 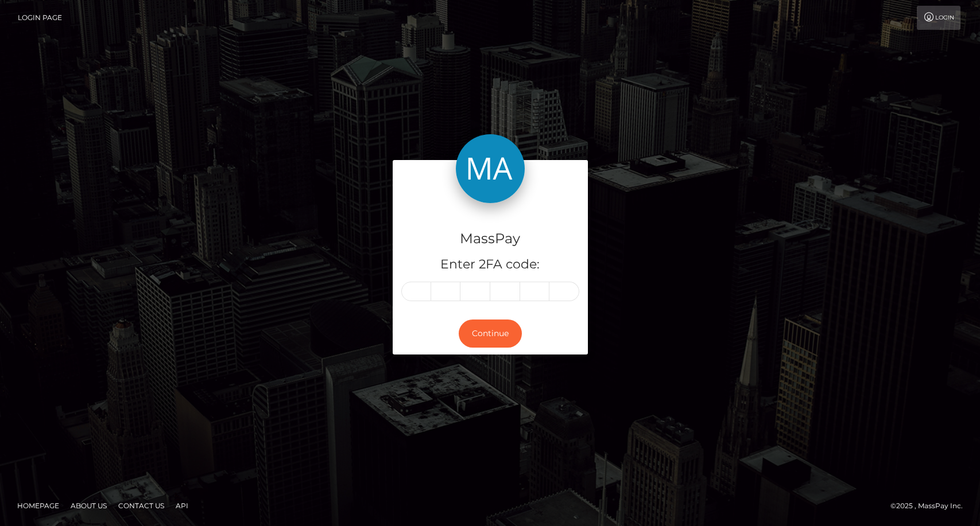 What do you see at coordinates (490, 238) in the screenshot?
I see `h4: MassPay` at bounding box center [490, 238].